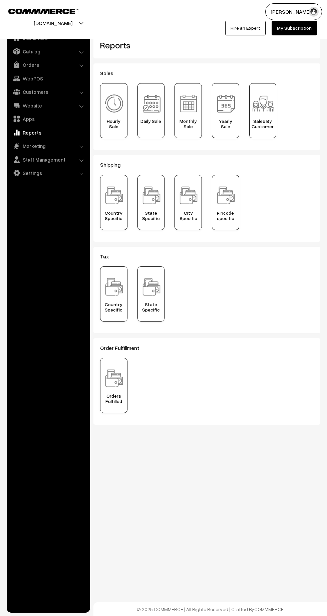 The width and height of the screenshot is (327, 616). What do you see at coordinates (48, 92) in the screenshot?
I see `a: Customers` at bounding box center [48, 92].